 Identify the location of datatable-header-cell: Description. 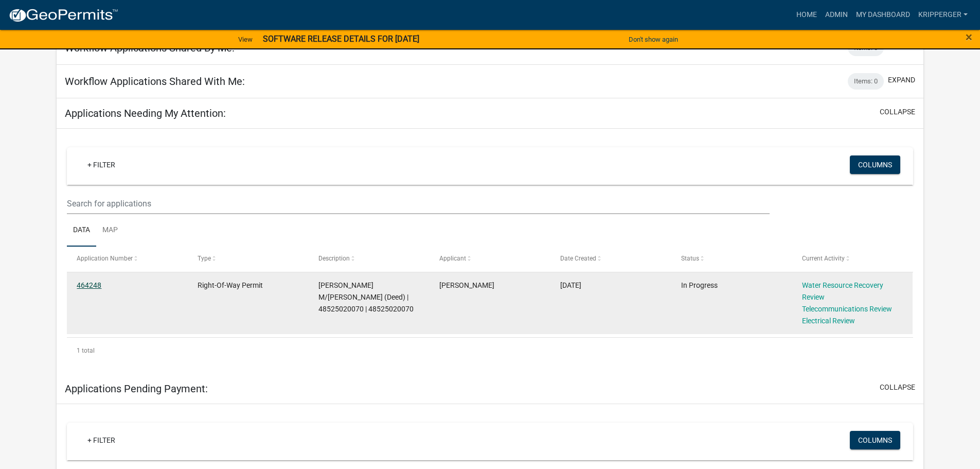
(369, 259).